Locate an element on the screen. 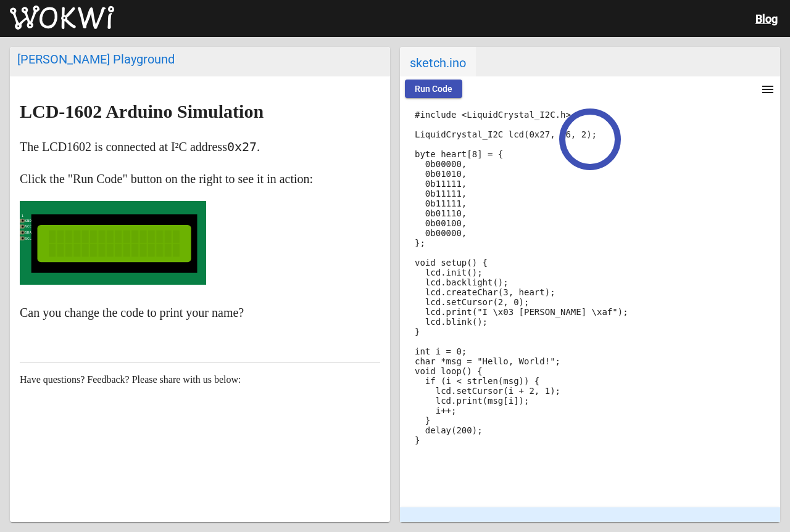  a: Blog is located at coordinates (767, 18).